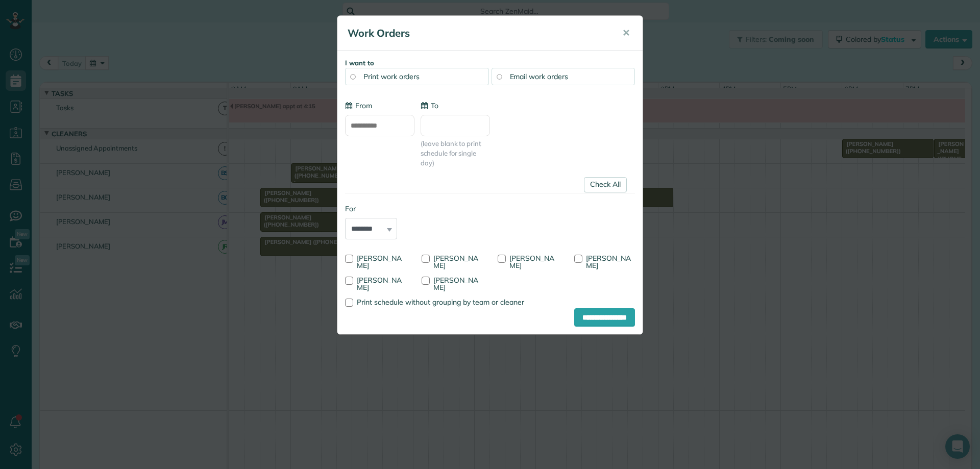 The width and height of the screenshot is (980, 469). I want to click on label: From, so click(358, 106).